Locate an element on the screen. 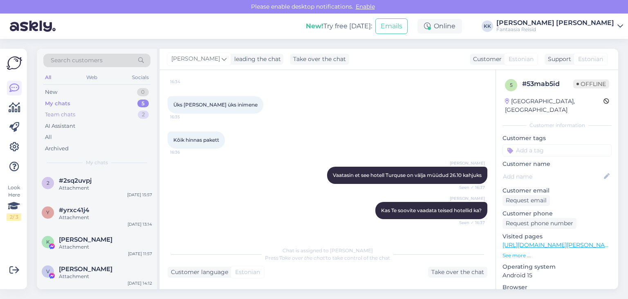  span: Enable is located at coordinates (365, 7).